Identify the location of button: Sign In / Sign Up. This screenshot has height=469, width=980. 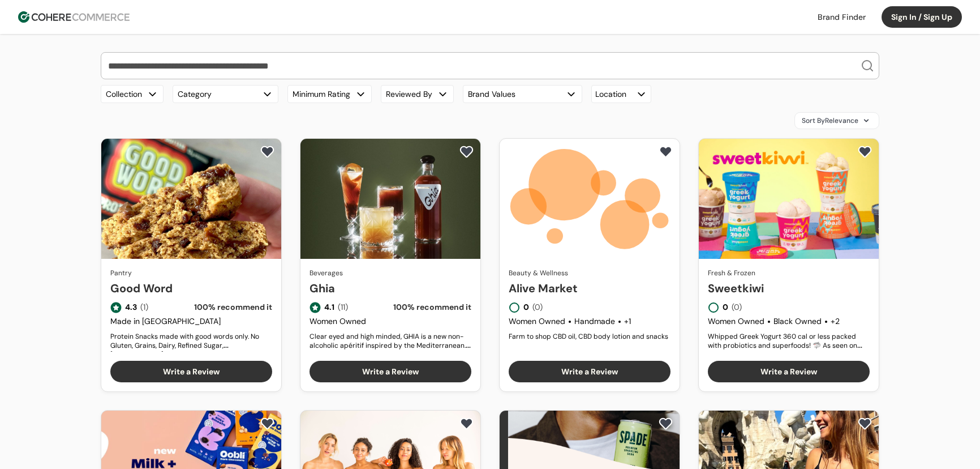
(922, 17).